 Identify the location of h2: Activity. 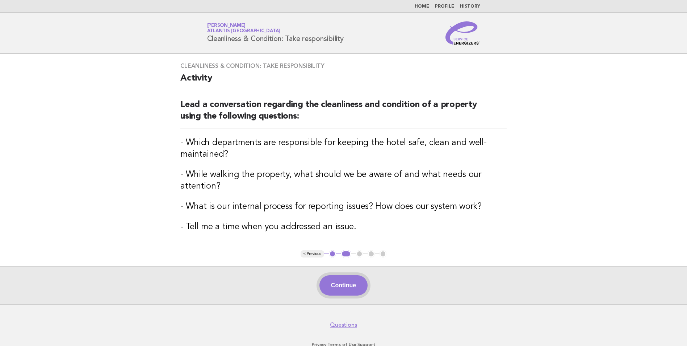
(343, 81).